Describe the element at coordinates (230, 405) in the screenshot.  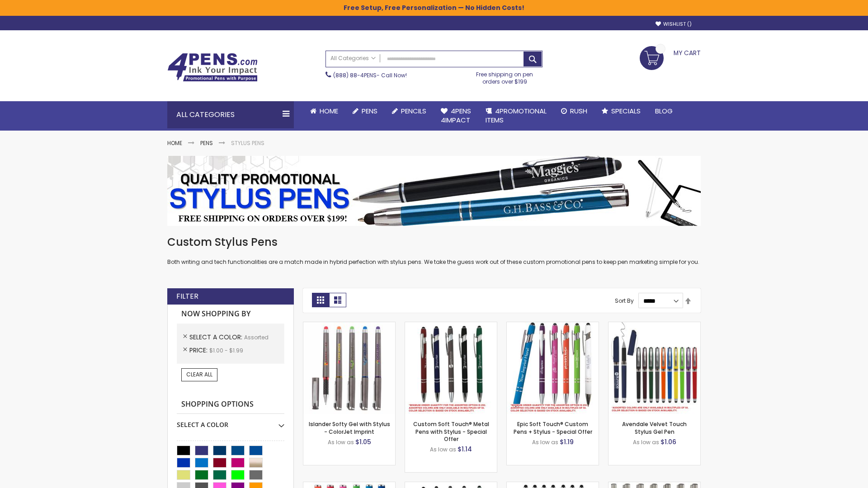
I see `strong: Shopping Options` at that location.